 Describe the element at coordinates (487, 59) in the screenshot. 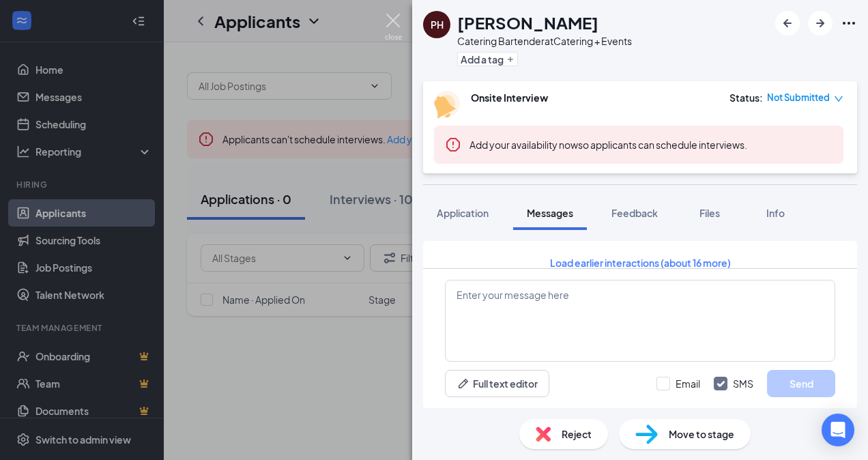

I see `button: PlusAdd a tag` at that location.